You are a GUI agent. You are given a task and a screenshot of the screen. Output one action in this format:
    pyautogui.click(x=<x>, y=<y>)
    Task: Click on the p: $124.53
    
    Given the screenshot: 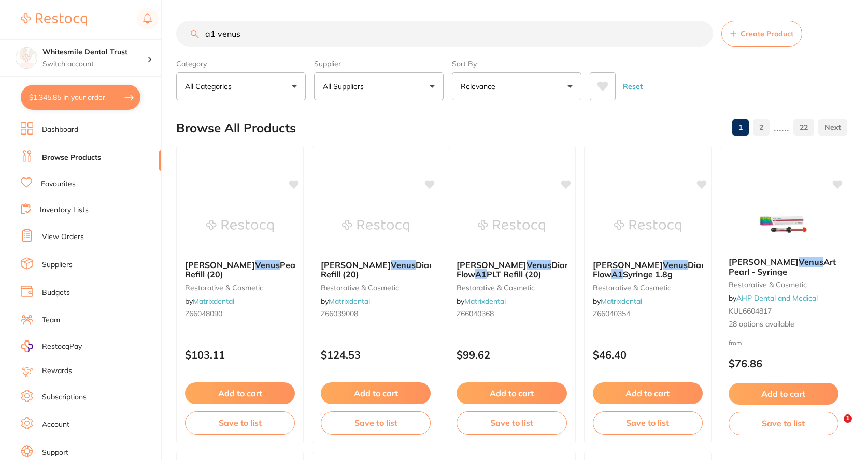 What is the action you would take?
    pyautogui.click(x=376, y=355)
    